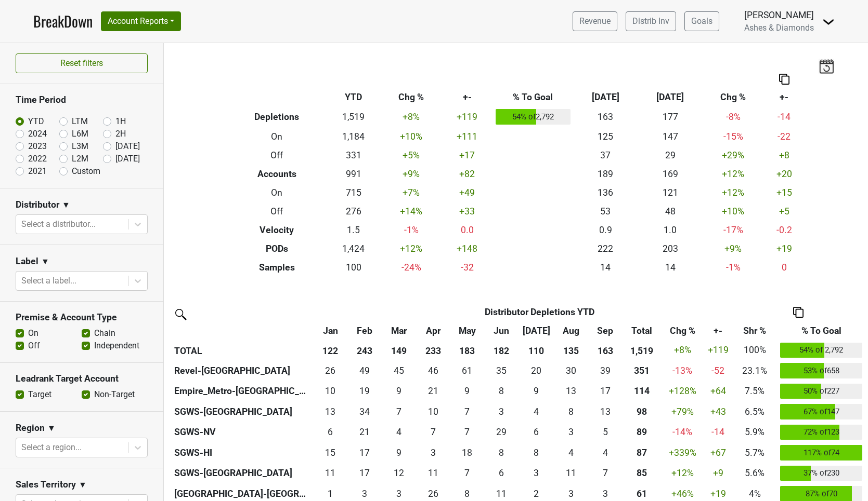 This screenshot has height=501, width=868. What do you see at coordinates (501, 392) in the screenshot?
I see `td: 8.333` at bounding box center [501, 392].